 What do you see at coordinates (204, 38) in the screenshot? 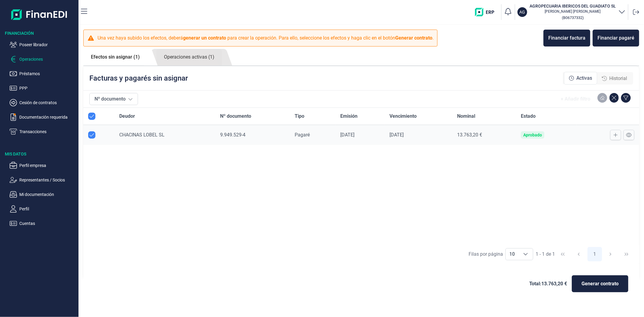
I see `b: generar un contrato` at bounding box center [204, 38].